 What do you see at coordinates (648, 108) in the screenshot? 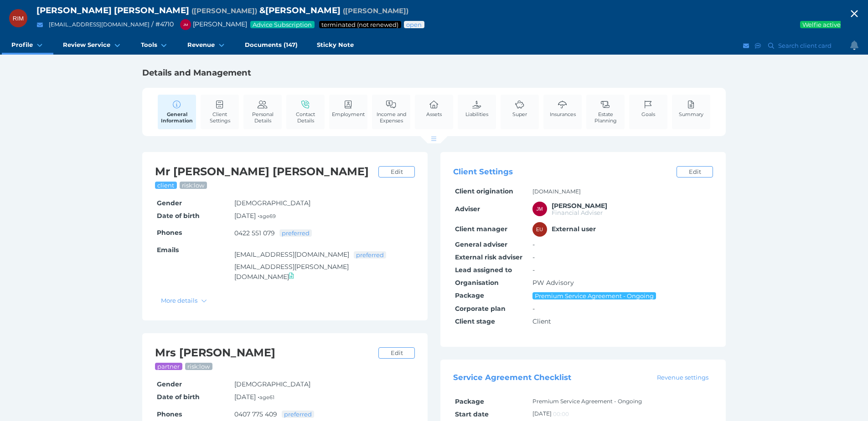
I see `a: Goals` at bounding box center [648, 108].